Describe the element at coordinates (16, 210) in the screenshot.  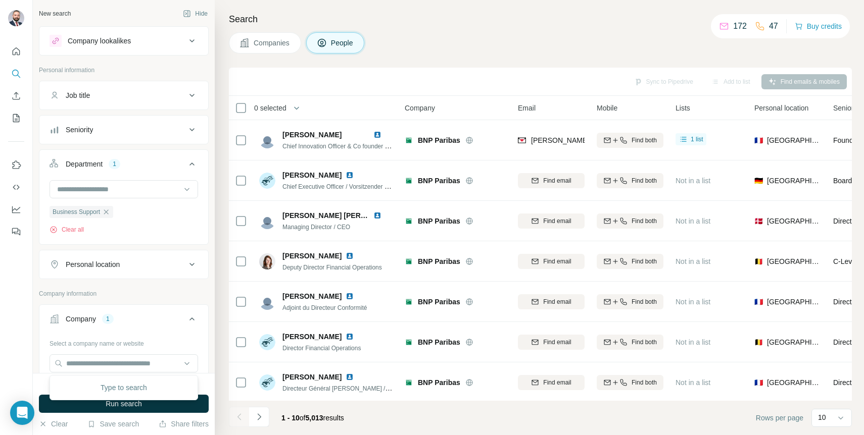
I see `button: Dashboard` at that location.